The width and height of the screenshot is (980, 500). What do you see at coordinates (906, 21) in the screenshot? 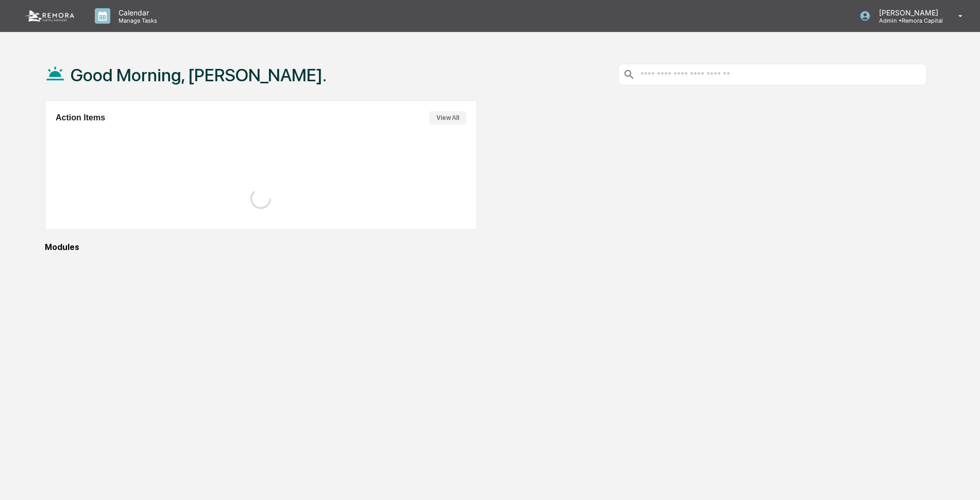
I see `p: Admin • Remora Capital` at bounding box center [906, 21].